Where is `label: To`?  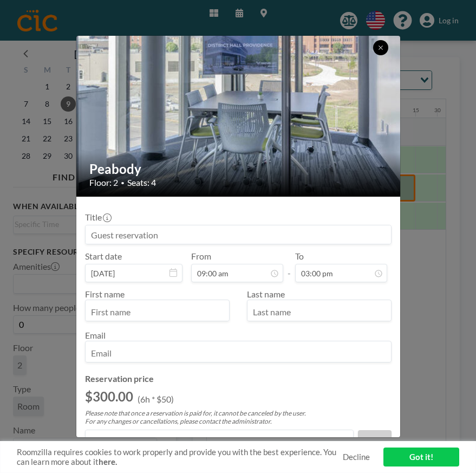
label: To is located at coordinates (299, 256).